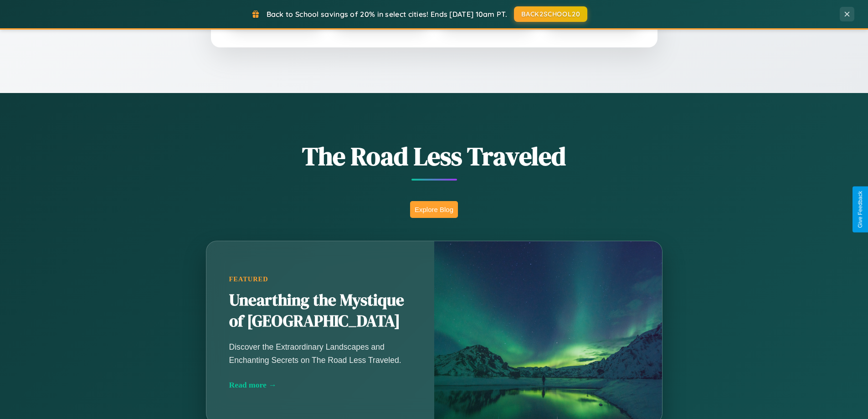 Image resolution: width=868 pixels, height=419 pixels. Describe the element at coordinates (434, 210) in the screenshot. I see `button: Explore Blog` at that location.